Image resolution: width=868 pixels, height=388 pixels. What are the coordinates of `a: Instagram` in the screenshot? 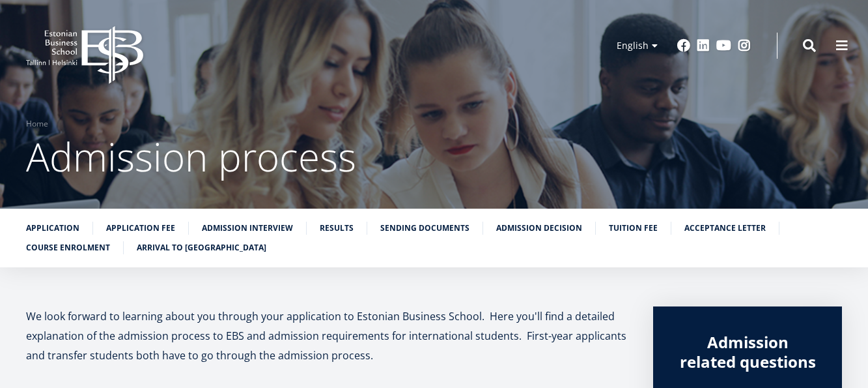 It's located at (744, 45).